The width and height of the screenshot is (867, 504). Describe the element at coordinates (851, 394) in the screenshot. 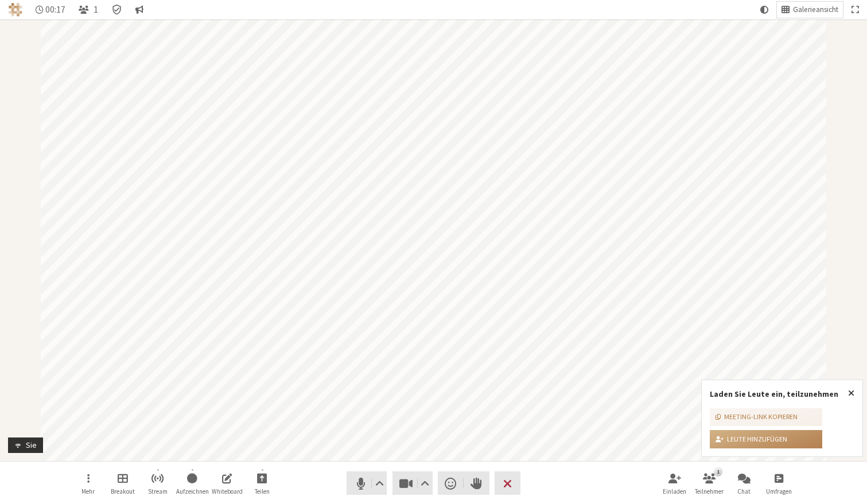

I see `button: Popover schließen` at that location.